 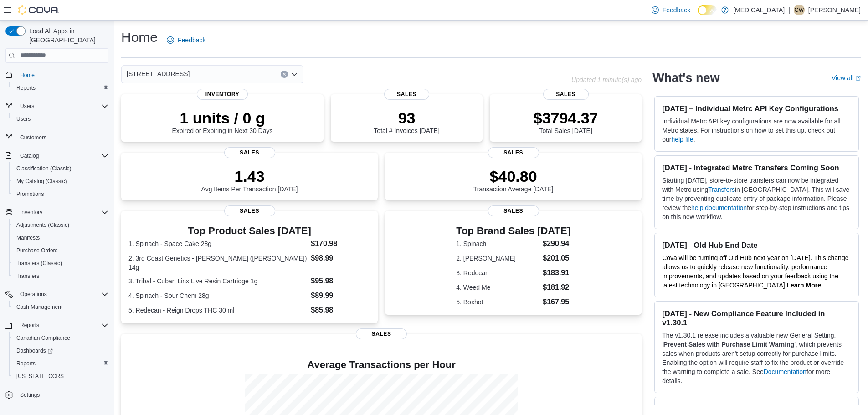 I want to click on a: Promotions, so click(x=30, y=195).